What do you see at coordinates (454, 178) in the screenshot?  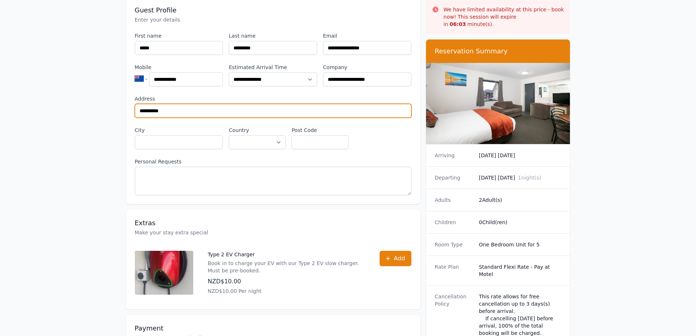 I see `dt: Departing` at bounding box center [454, 178].